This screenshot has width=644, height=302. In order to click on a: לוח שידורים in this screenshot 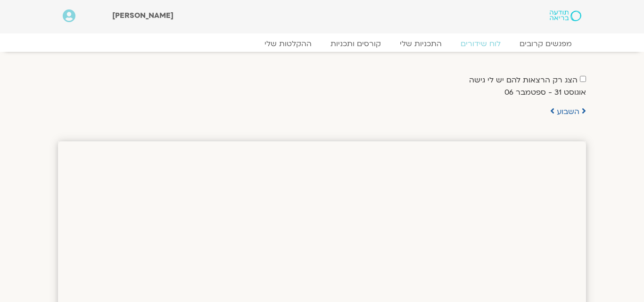, I will do `click(481, 44)`.